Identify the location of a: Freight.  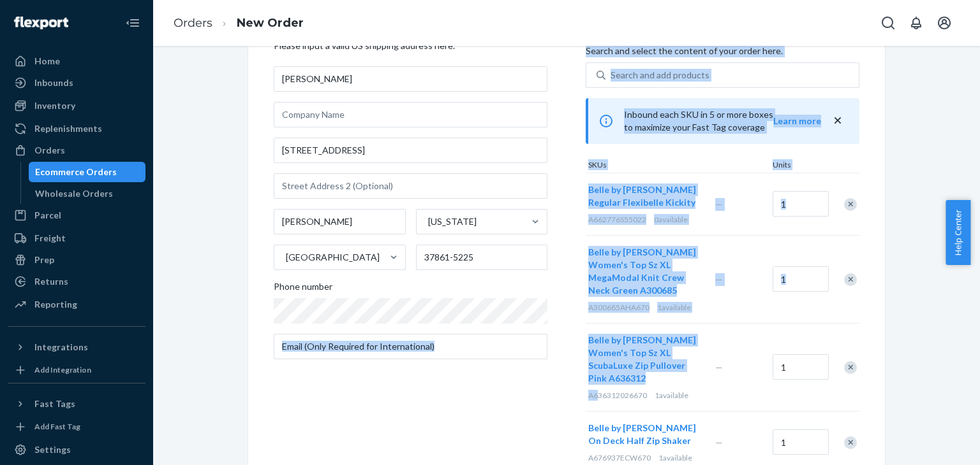
(77, 239).